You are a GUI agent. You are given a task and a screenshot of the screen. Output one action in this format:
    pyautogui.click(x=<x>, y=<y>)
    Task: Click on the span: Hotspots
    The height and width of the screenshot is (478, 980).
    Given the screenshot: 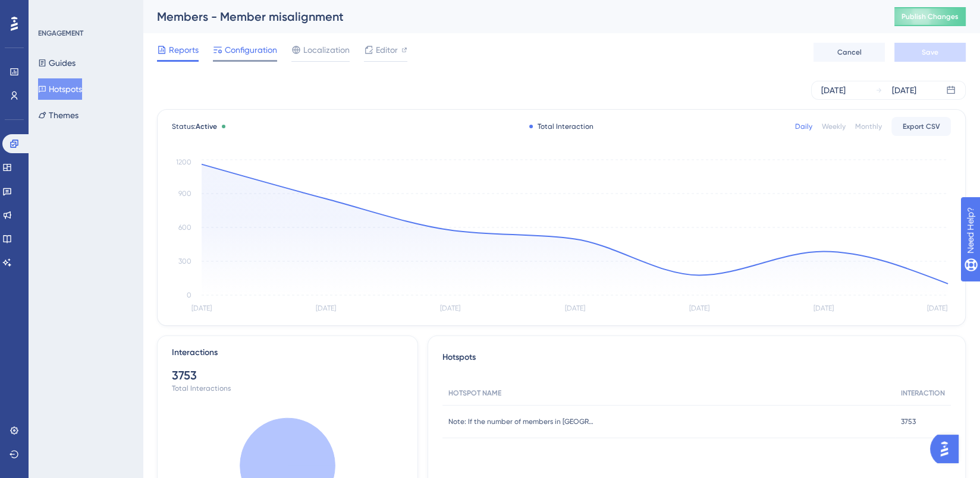 What is the action you would take?
    pyautogui.click(x=459, y=361)
    